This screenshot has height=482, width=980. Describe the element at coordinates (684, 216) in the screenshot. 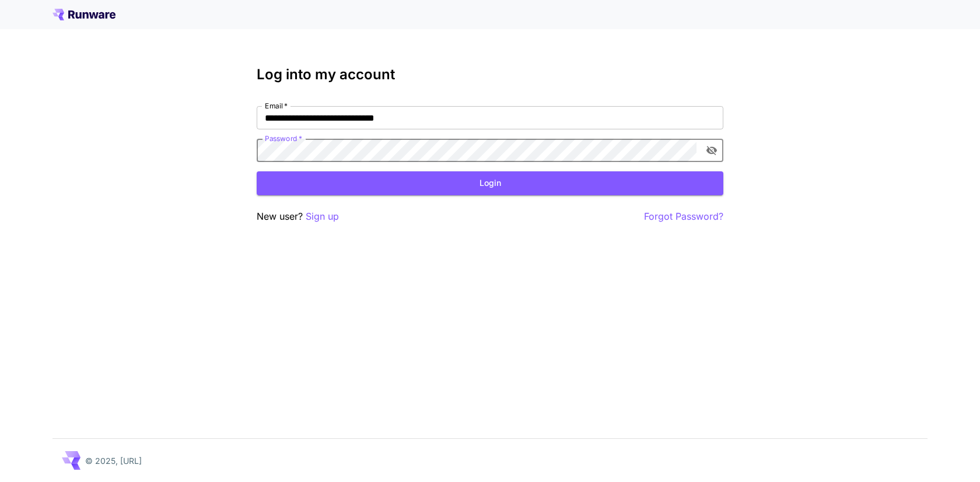

I see `p: Forgot Password?` at that location.